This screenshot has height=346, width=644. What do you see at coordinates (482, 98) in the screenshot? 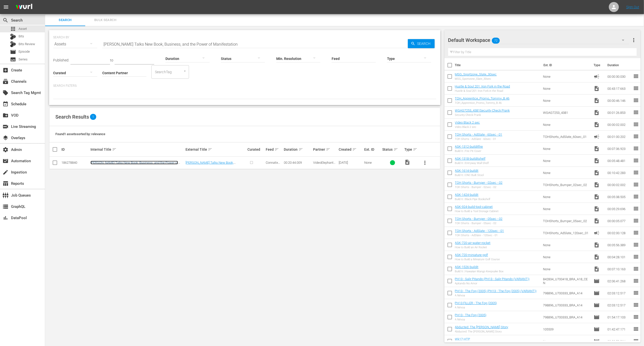
I see `a: TOH_Apprentice_Promo_Tommy_B.46` at bounding box center [482, 98].